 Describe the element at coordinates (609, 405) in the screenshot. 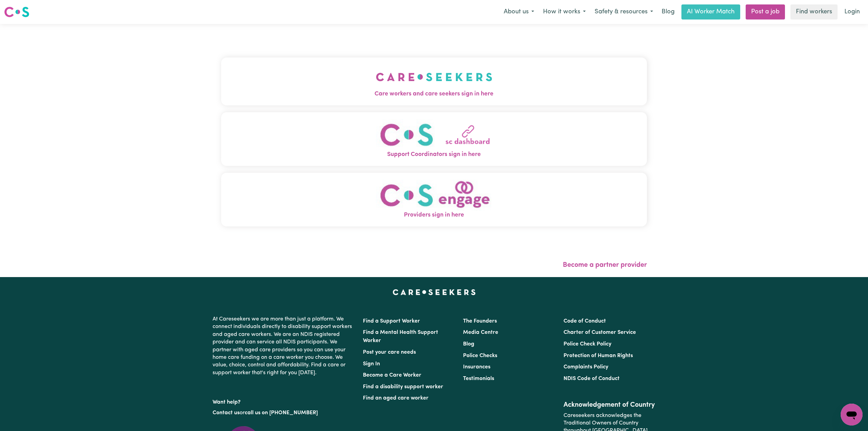

I see `h2: Acknowledgement of Country` at that location.